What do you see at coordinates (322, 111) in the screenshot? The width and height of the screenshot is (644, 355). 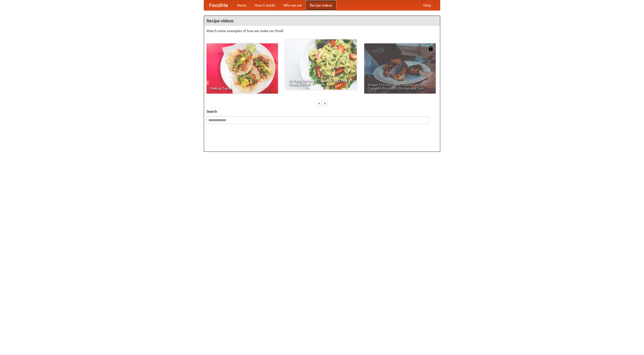 I see `h5: Search` at bounding box center [322, 111].